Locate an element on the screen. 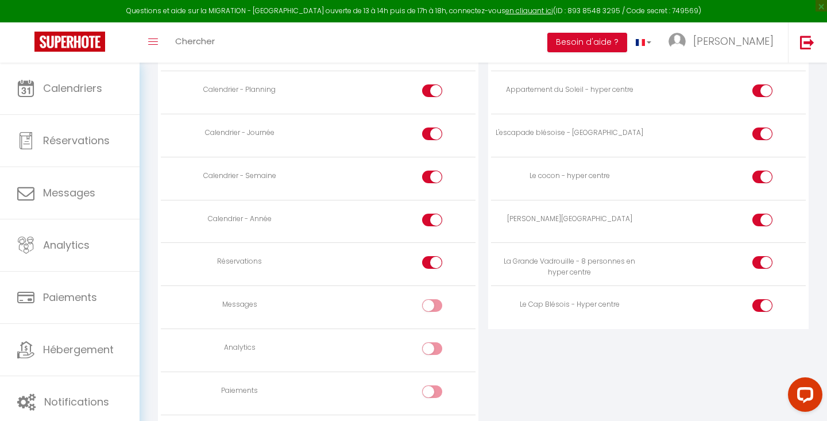  div: Appartement du Soleil - hyper centre is located at coordinates (570, 90).